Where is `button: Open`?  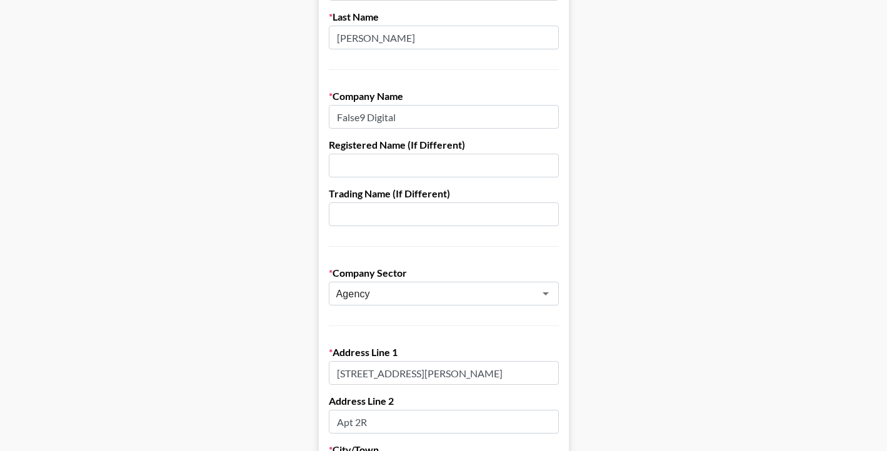 button: Open is located at coordinates (546, 294).